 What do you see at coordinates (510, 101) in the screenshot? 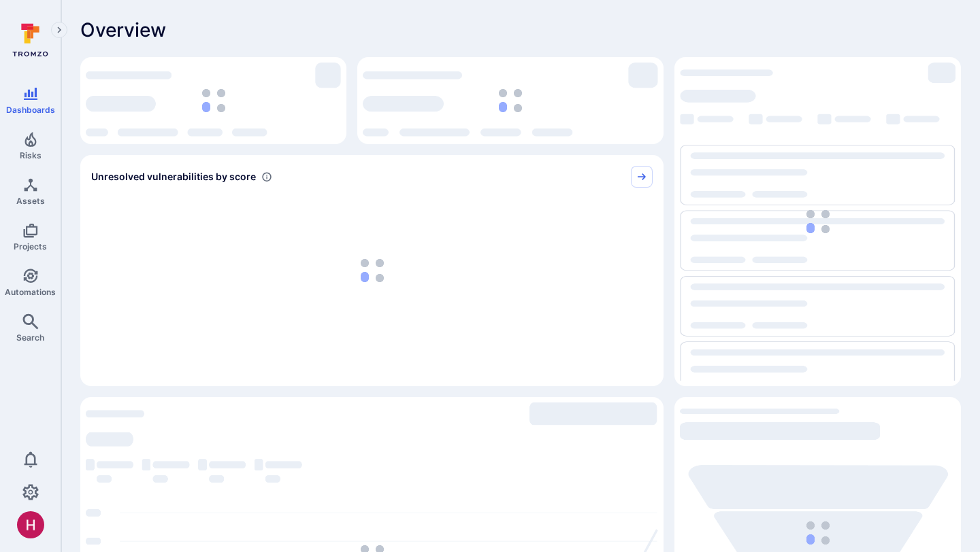
I see `div: Active vulnerabilities` at bounding box center [510, 101].